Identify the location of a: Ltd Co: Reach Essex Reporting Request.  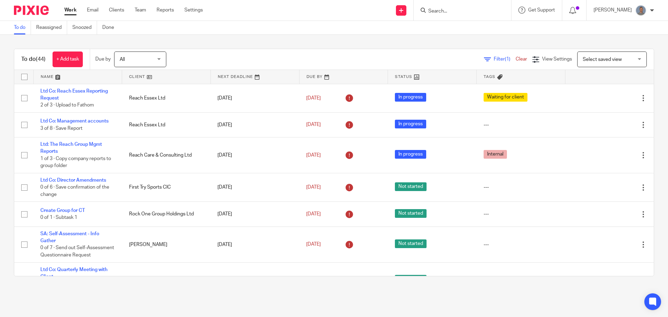
(74, 95).